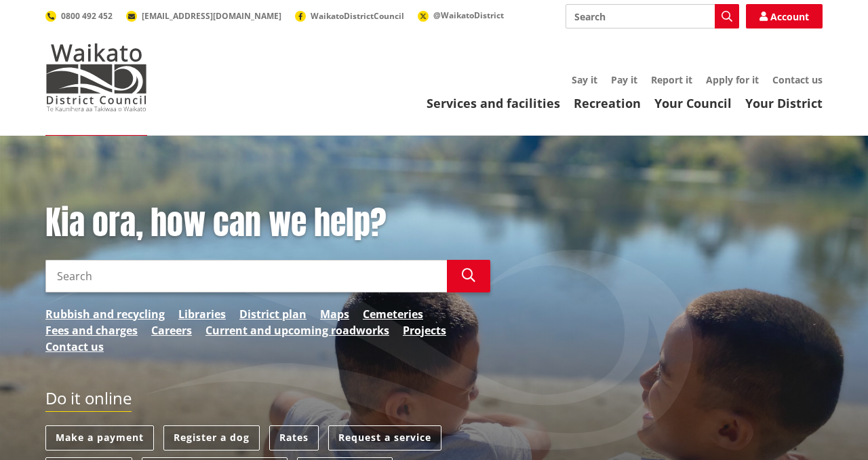 The width and height of the screenshot is (868, 460). I want to click on span: WaikatoDistrictCouncil, so click(357, 15).